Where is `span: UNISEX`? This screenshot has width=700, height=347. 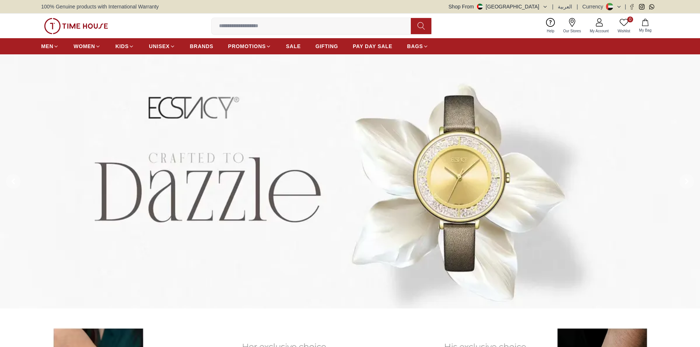
span: UNISEX is located at coordinates (159, 46).